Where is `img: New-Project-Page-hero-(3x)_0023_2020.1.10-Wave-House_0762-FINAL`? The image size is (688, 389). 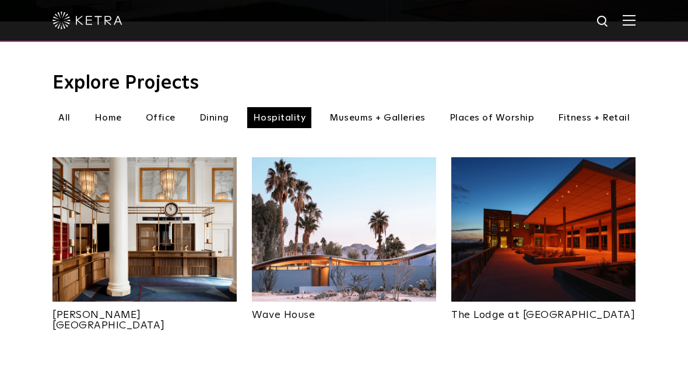 img: New-Project-Page-hero-(3x)_0023_2020.1.10-Wave-House_0762-FINAL is located at coordinates (344, 230).